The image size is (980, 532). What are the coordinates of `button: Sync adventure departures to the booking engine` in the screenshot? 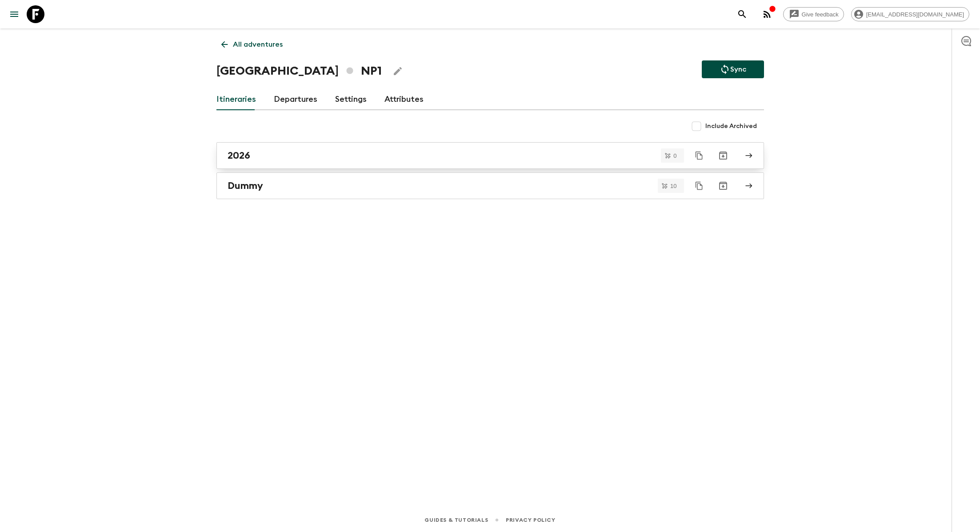 It's located at (733, 69).